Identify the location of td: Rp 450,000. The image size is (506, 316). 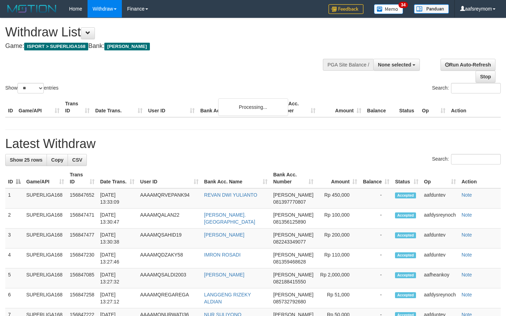
(338, 199).